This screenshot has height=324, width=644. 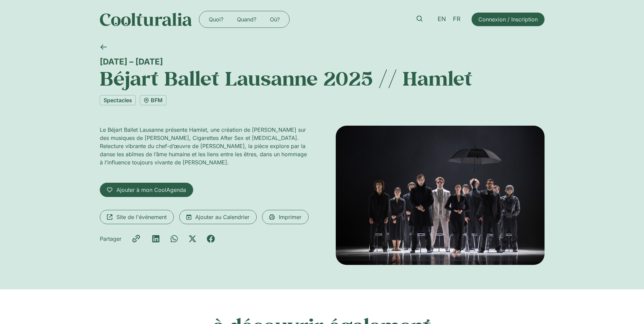 I want to click on a: Ajouter au Calendrier, so click(x=218, y=217).